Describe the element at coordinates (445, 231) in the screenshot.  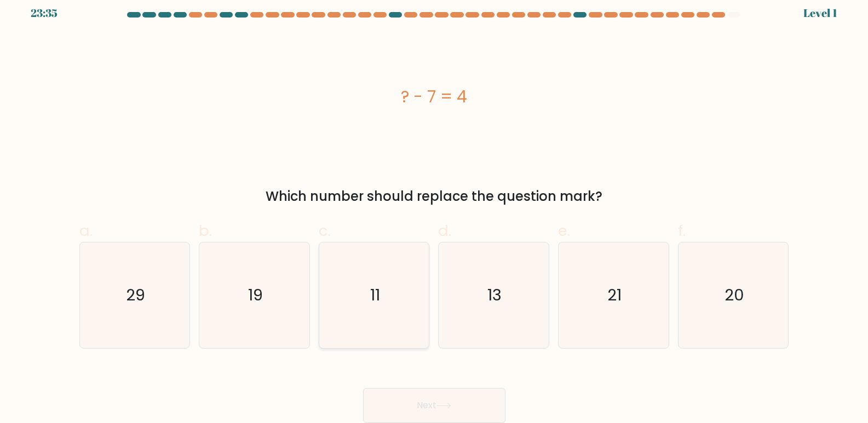
I see `span: d.` at that location.